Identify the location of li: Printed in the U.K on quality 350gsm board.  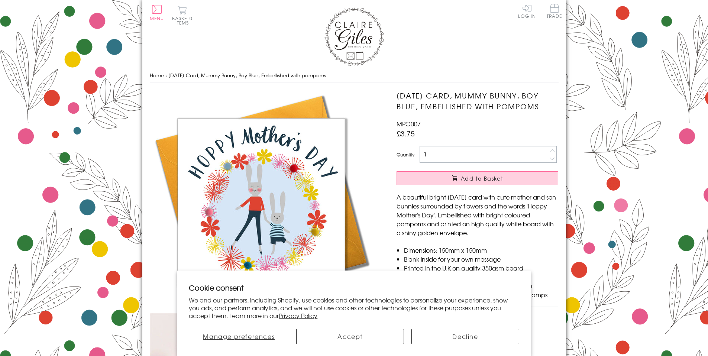
(481, 268).